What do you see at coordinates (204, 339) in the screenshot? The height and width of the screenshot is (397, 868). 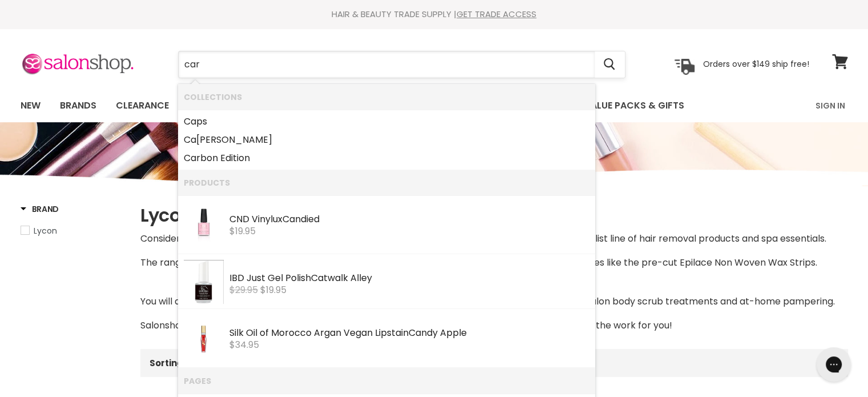 I see `img: Argan-Lipstain-CandyApple_200x.jpg` at bounding box center [204, 339].